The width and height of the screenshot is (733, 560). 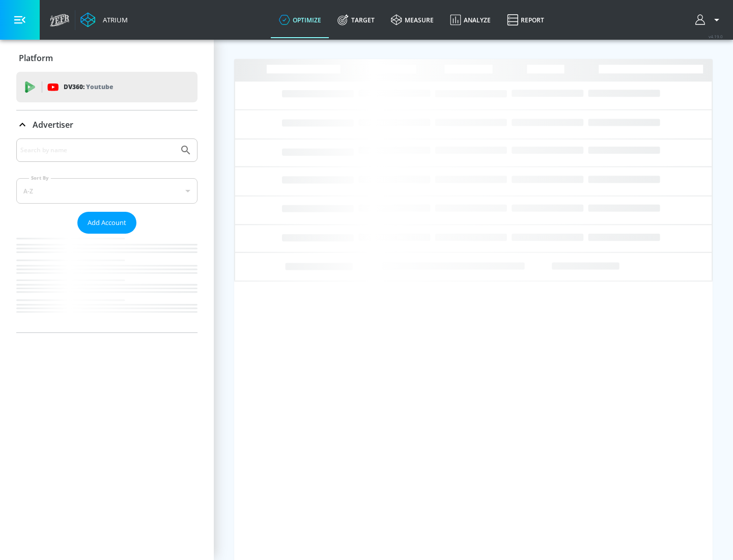 I want to click on a: Target, so click(x=356, y=20).